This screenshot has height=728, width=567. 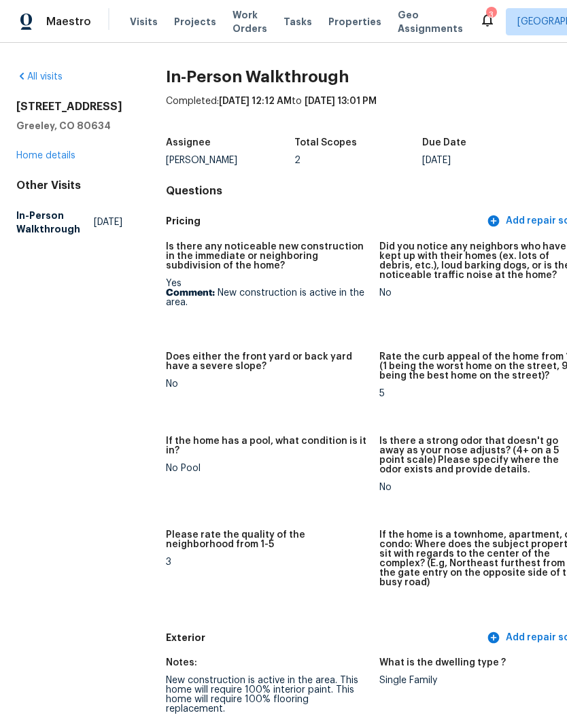 I want to click on div: No, so click(x=267, y=384).